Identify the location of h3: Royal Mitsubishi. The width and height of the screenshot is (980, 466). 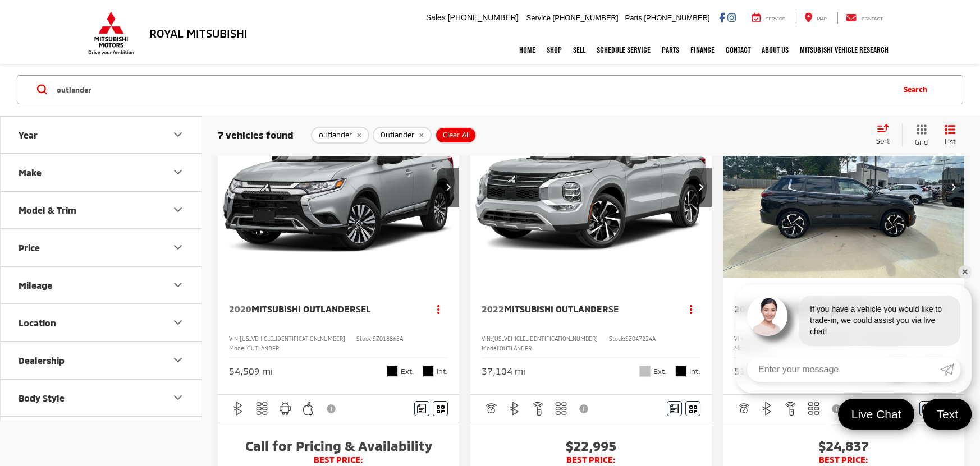
(198, 33).